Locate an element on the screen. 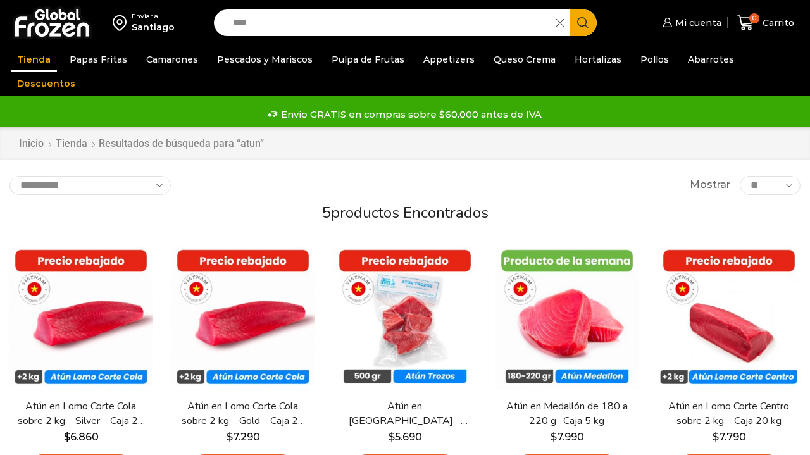 Image resolution: width=810 pixels, height=455 pixels. span: Carrito is located at coordinates (776, 23).